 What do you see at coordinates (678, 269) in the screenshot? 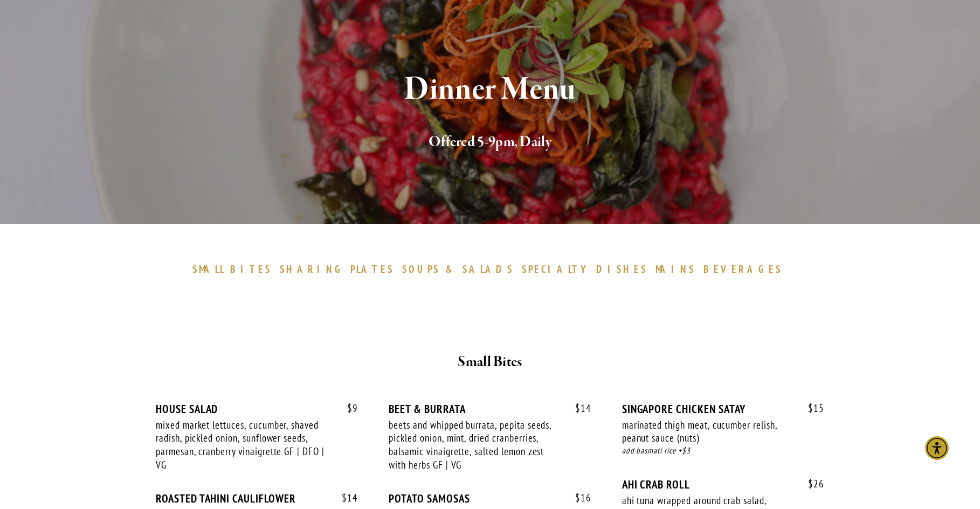
I see `a: MAINS` at bounding box center [678, 269].